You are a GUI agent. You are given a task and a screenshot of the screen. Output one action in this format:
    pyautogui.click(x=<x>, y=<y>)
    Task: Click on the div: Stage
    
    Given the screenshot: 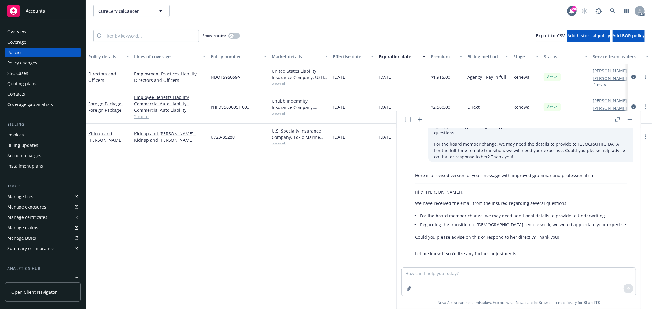 What is the action you would take?
    pyautogui.click(x=522, y=57)
    